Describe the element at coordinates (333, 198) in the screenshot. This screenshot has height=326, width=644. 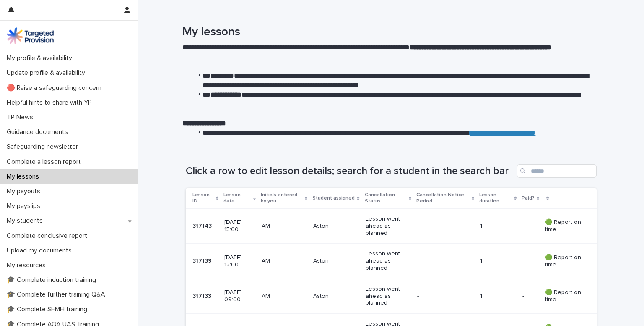
I see `p: Student assigned` at that location.